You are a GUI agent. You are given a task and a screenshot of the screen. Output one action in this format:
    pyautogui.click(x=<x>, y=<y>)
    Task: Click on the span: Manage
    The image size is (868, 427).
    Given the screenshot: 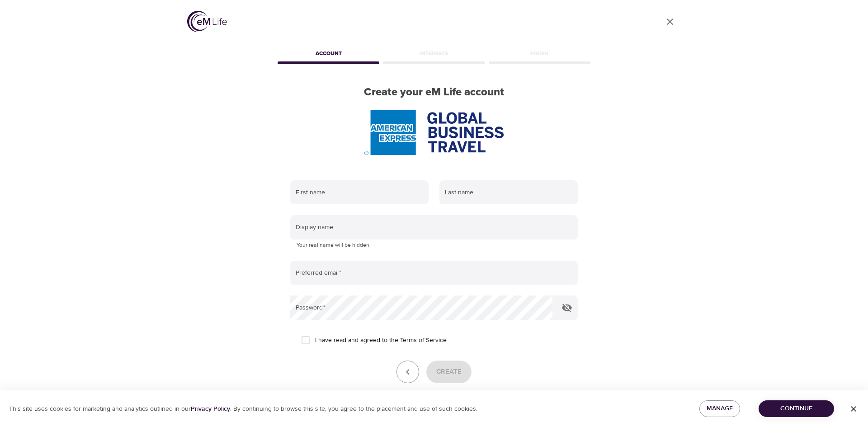 What is the action you would take?
    pyautogui.click(x=720, y=408)
    